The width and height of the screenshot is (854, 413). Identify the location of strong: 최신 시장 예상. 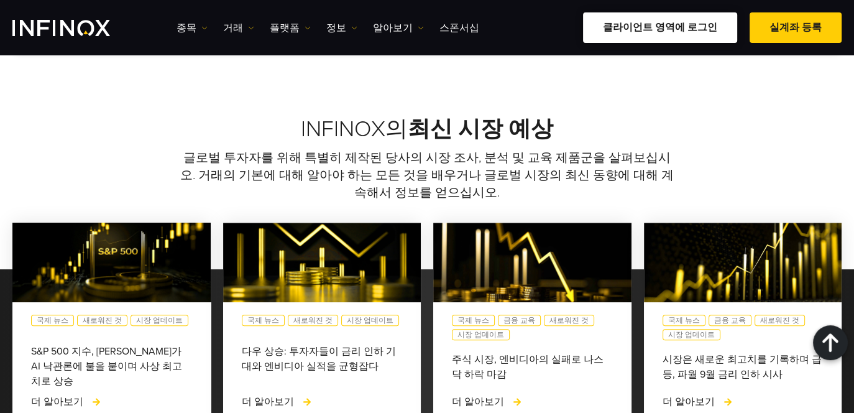
(480, 129).